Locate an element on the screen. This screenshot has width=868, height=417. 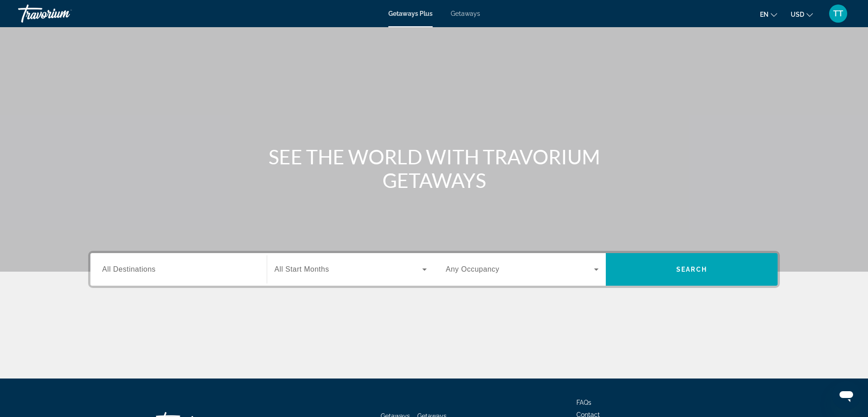
a: Getaways is located at coordinates (465, 13).